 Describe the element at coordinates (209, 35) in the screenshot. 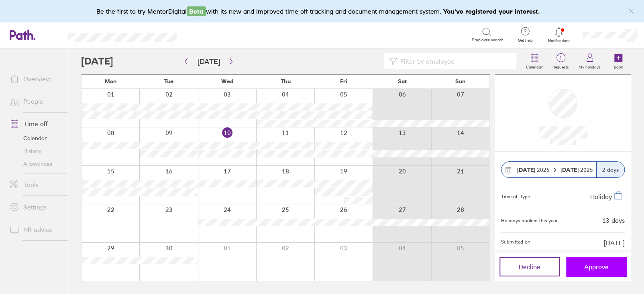

I see `div: Search` at that location.